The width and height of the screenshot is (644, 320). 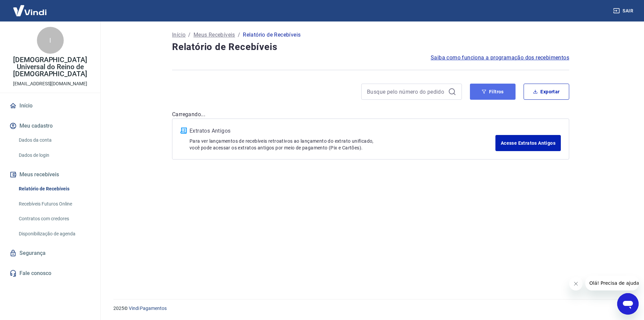 I want to click on p: Meus Recebíveis, so click(x=214, y=35).